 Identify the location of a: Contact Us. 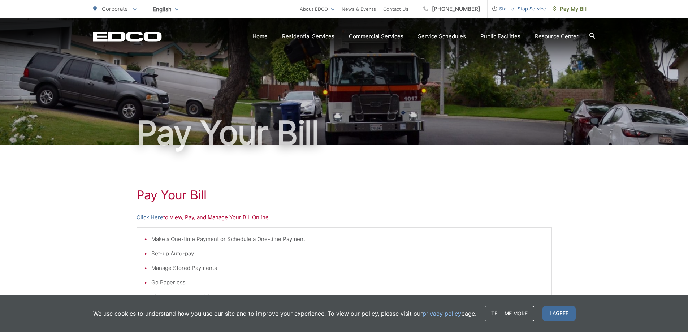
(396, 9).